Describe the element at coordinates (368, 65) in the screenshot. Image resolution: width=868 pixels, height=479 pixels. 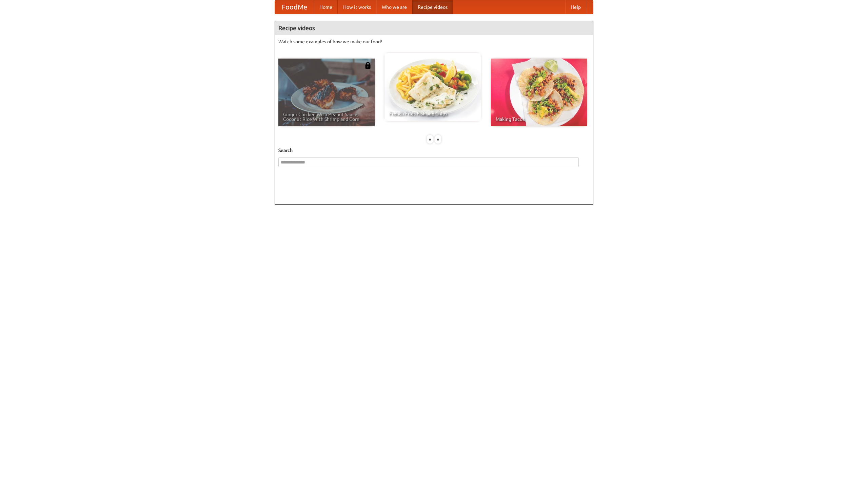
I see `img: 483408.png` at that location.